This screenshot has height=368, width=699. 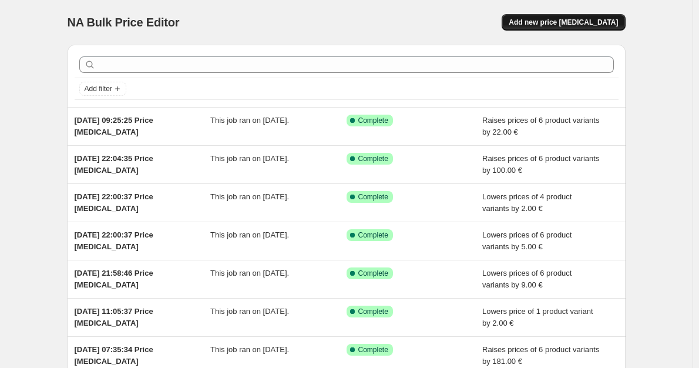 I want to click on span: Raises prices of 6 product variants by 100.00 €, so click(x=540, y=164).